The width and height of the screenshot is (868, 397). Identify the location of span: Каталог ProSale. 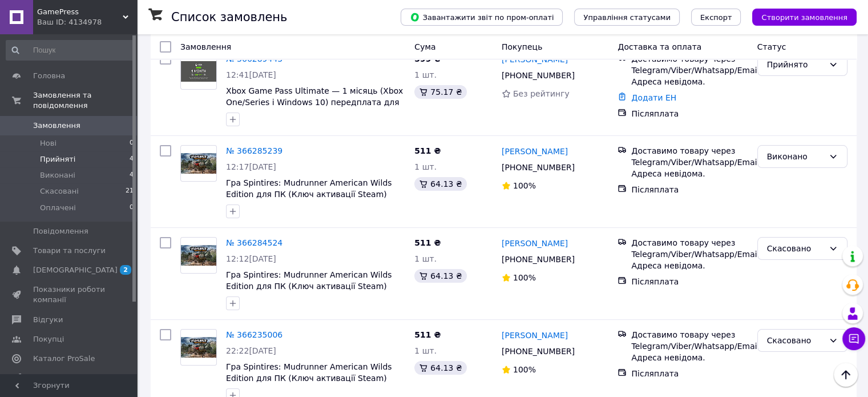
(64, 358).